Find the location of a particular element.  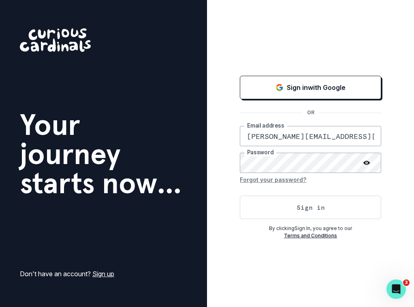

p: By clicking Sign In , you agree to our is located at coordinates (310, 229).